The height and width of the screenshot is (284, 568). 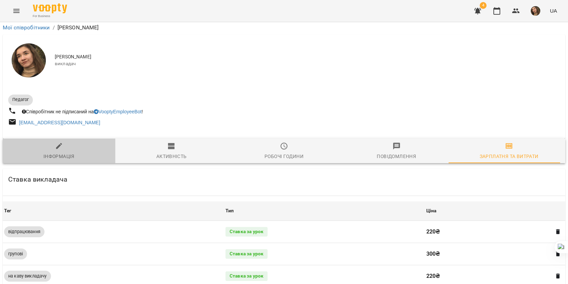 I want to click on span: 4, so click(x=483, y=5).